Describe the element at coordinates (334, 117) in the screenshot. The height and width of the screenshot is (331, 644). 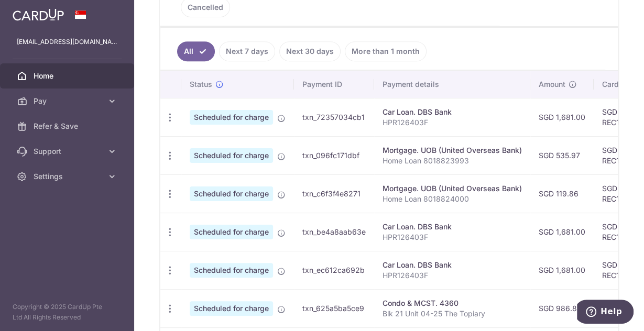
I see `td: txn_72357034cb1` at that location.